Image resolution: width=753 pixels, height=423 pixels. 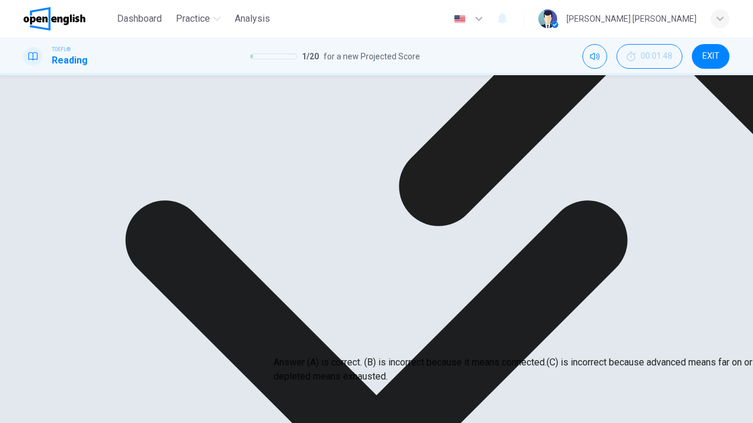 I want to click on img: en, so click(x=459, y=19).